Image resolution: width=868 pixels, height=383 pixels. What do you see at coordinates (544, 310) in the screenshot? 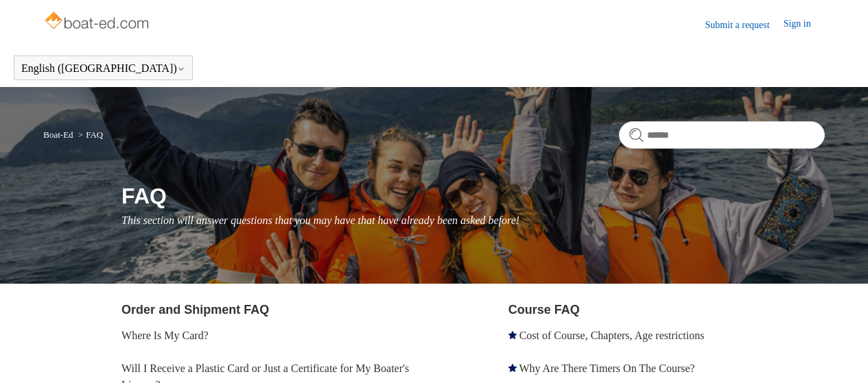
I see `a: Course FAQ` at bounding box center [544, 310].